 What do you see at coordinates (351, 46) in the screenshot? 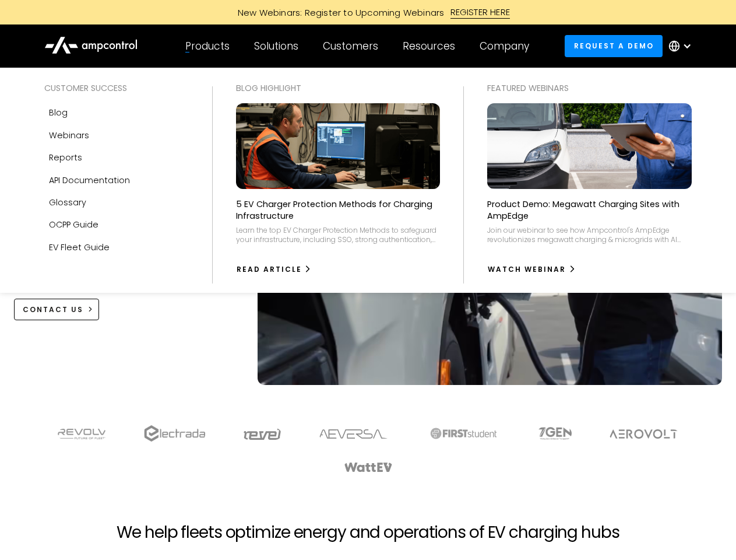
I see `div: Customers` at bounding box center [351, 46].